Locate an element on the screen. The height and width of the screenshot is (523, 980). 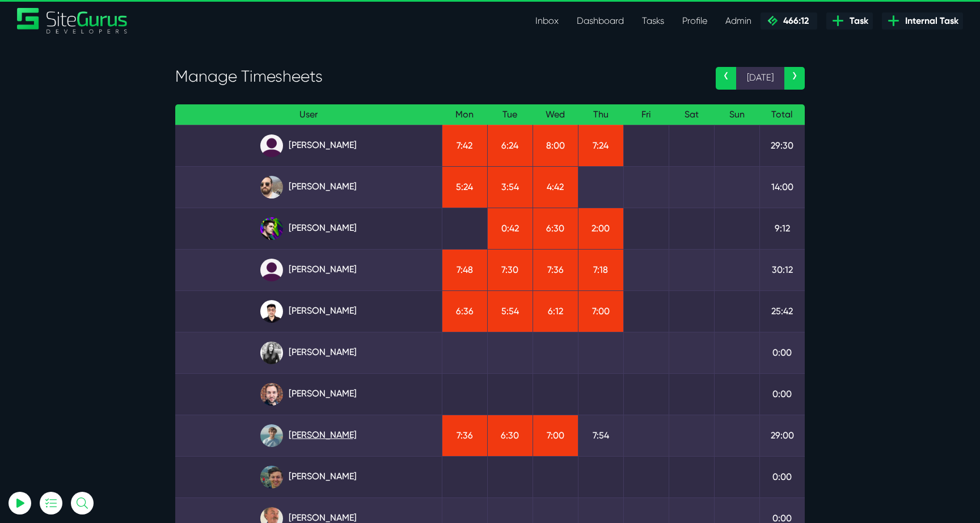
td: 29:00 is located at coordinates (782, 436).